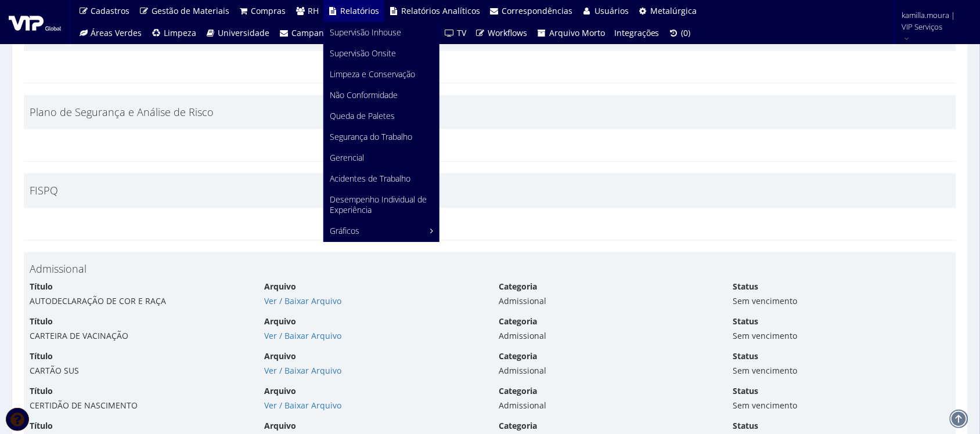 Image resolution: width=980 pixels, height=434 pixels. I want to click on a: Campanhas, so click(309, 33).